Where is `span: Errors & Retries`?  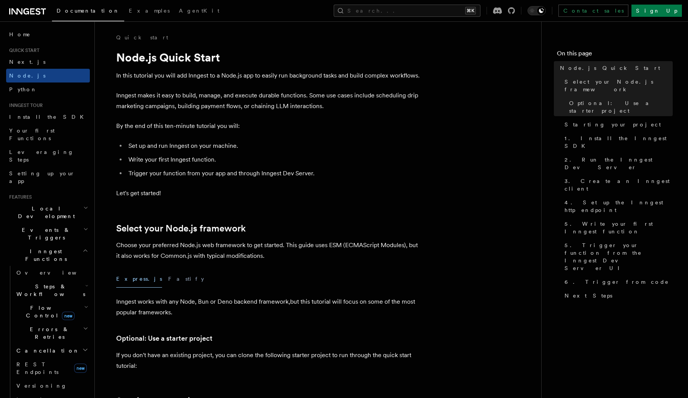 span: Errors & Retries is located at coordinates (48, 333).